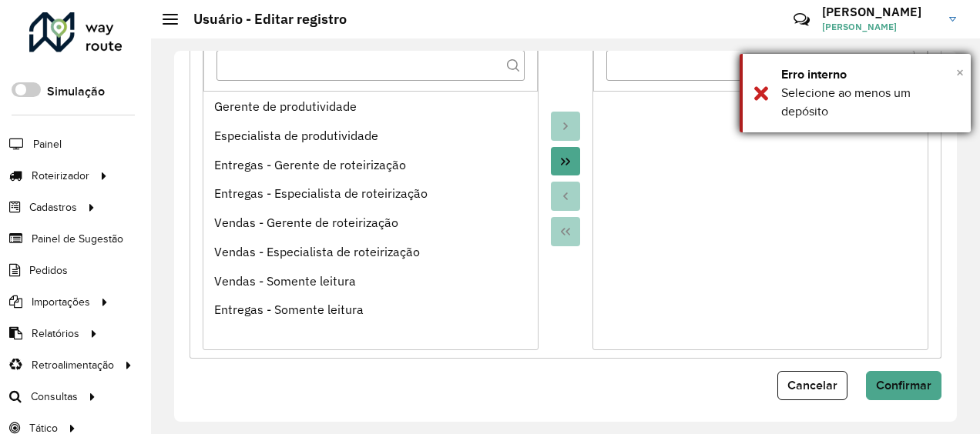  I want to click on div: Erro interno, so click(870, 75).